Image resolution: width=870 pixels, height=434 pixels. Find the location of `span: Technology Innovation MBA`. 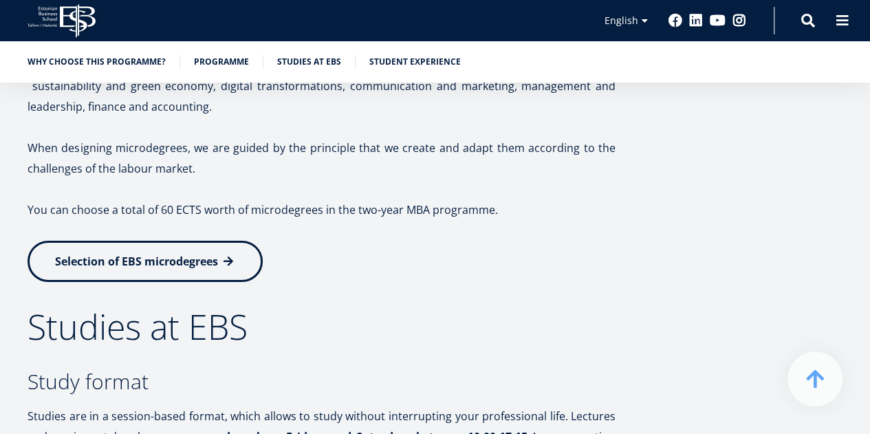

span: Technology Innovation MBA is located at coordinates (74, 233).